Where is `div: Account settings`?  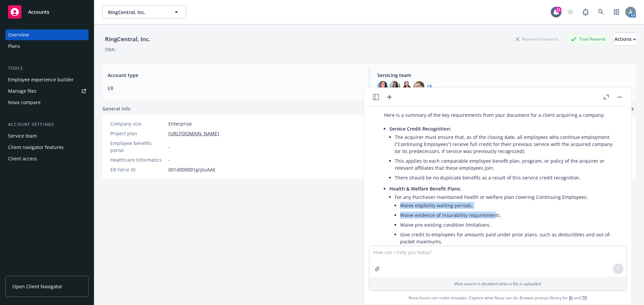 div: Account settings is located at coordinates (47, 124).